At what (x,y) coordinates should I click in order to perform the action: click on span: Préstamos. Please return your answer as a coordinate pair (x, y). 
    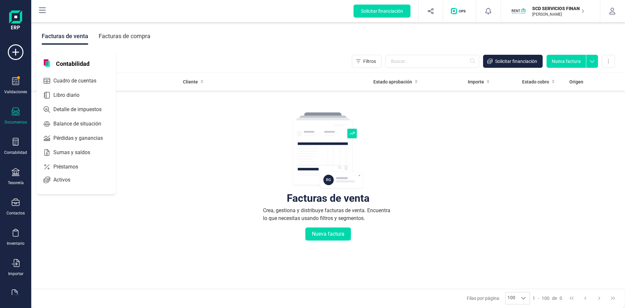
    Looking at the image, I should click on (70, 167).